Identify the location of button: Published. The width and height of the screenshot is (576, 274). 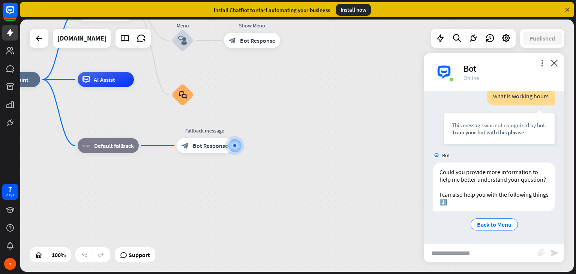
(542, 38).